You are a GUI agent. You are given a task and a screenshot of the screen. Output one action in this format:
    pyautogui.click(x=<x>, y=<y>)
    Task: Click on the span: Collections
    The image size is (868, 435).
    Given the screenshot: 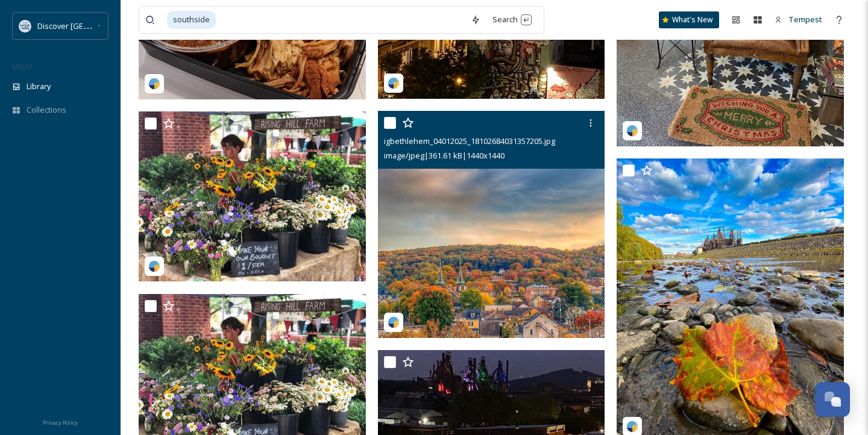 What is the action you would take?
    pyautogui.click(x=47, y=110)
    